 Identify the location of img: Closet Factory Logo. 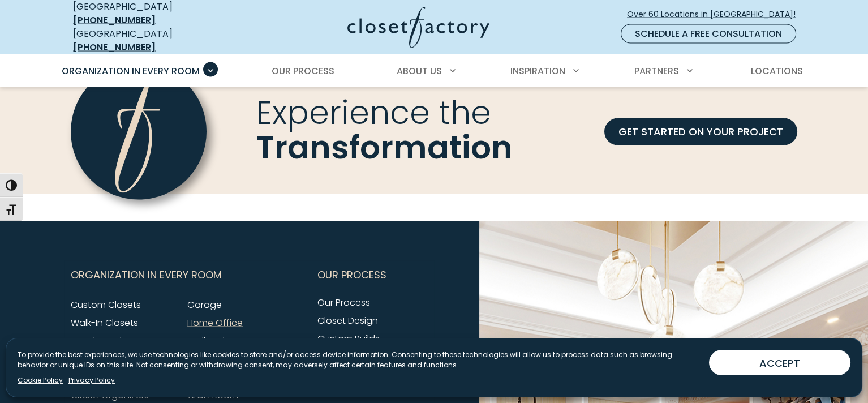
(418, 27).